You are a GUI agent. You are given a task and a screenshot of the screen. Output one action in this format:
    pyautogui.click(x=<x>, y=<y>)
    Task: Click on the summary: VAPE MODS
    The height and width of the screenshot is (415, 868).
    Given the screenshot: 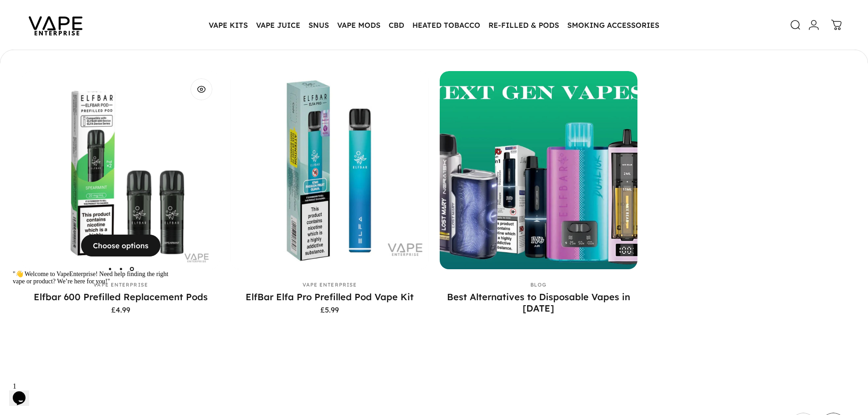 What is the action you would take?
    pyautogui.click(x=358, y=25)
    